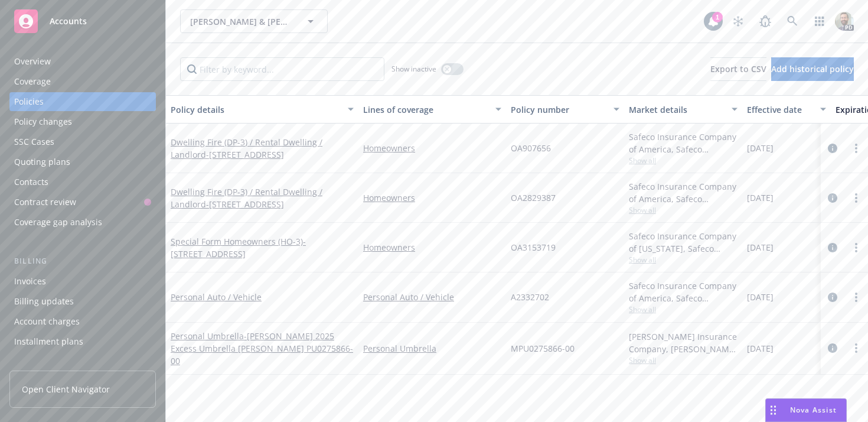 This screenshot has width=868, height=422. Describe the element at coordinates (676, 109) in the screenshot. I see `div: Market details` at that location.